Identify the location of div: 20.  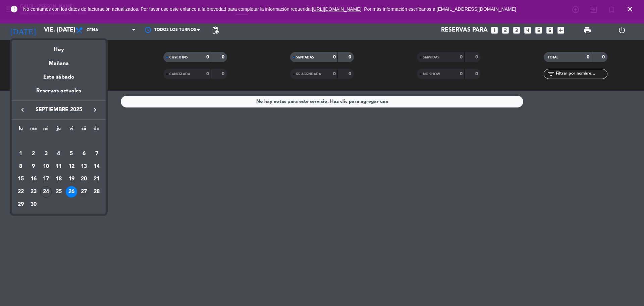
(84, 179).